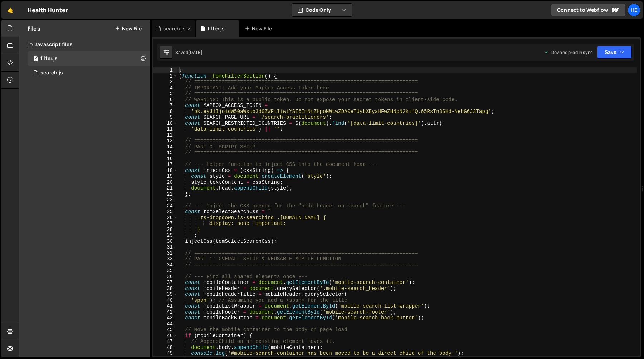 This screenshot has height=359, width=644. I want to click on div: Javascript files, so click(85, 45).